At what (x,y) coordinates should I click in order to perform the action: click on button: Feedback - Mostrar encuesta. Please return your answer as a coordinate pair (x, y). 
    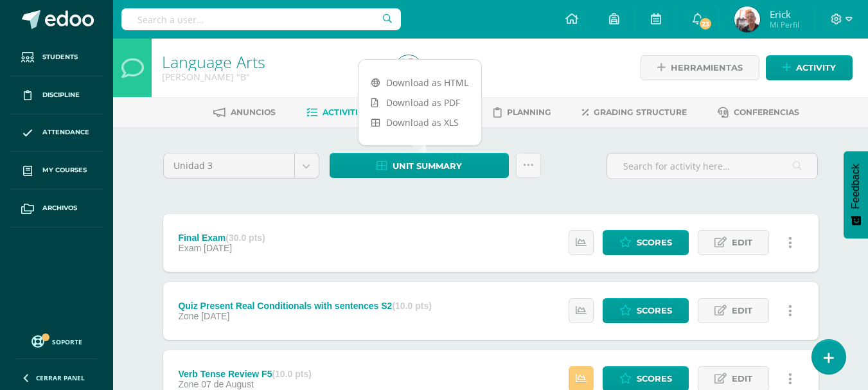
    Looking at the image, I should click on (856, 195).